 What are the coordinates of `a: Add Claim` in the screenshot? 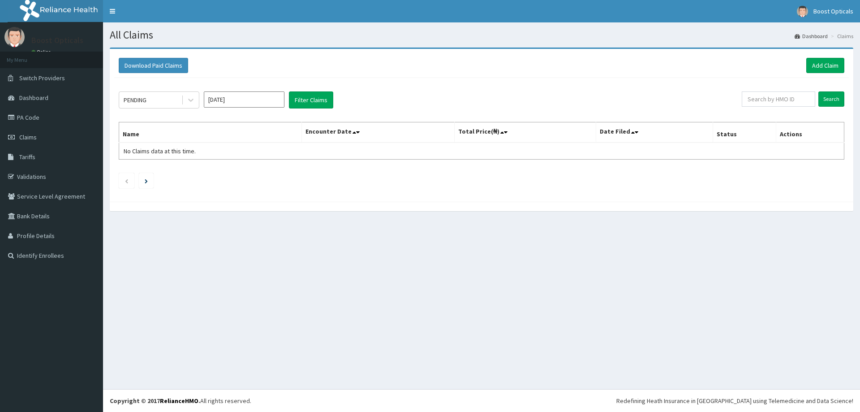 It's located at (825, 65).